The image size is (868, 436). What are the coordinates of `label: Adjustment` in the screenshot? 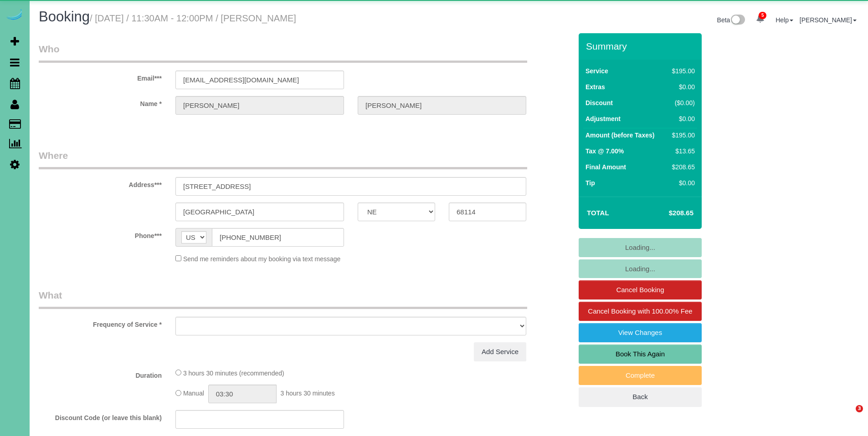 It's located at (603, 119).